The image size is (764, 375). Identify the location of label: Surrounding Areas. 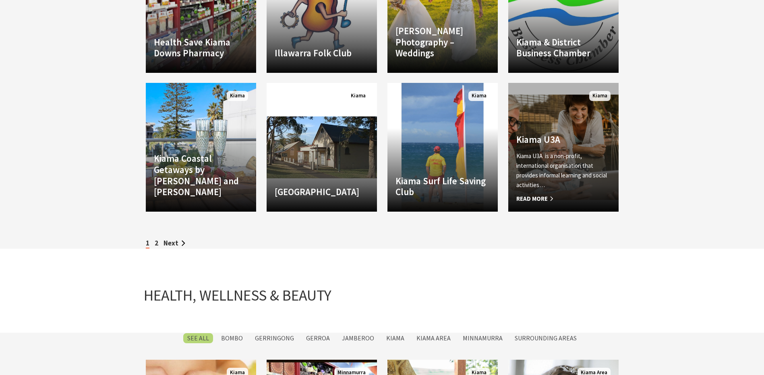
(545, 338).